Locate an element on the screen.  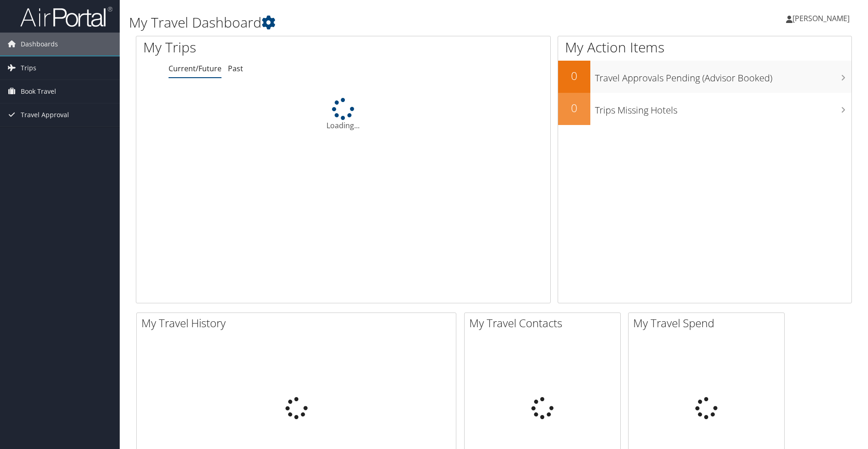
a: 0Travel Approvals Pending (Advisor Booked) is located at coordinates (704, 77).